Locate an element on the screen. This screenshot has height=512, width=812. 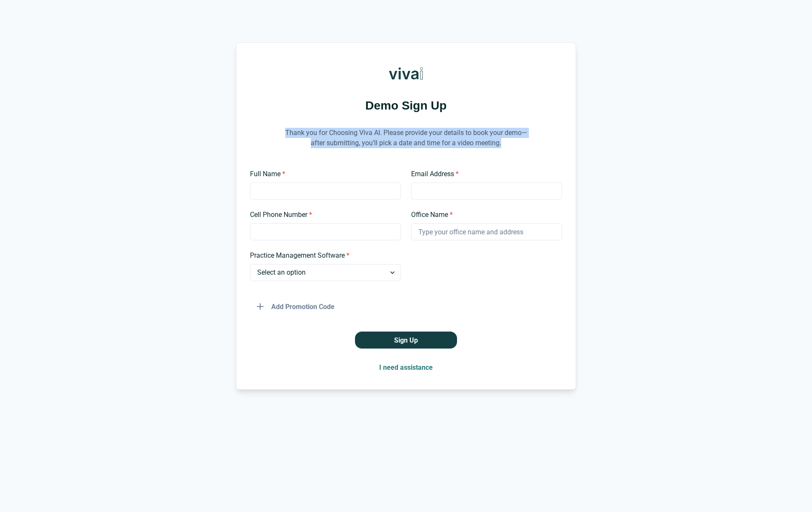
label: Practice Management Software is located at coordinates (323, 255).